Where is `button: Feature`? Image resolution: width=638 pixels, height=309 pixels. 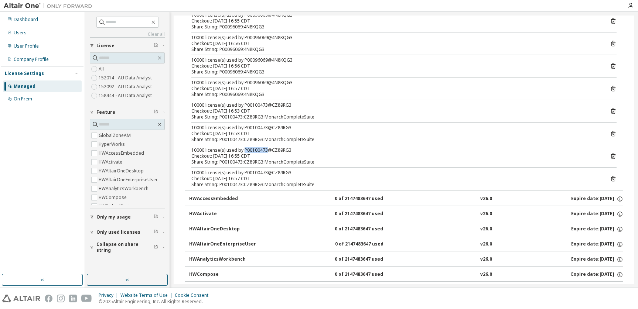
button: Feature is located at coordinates (127, 112).